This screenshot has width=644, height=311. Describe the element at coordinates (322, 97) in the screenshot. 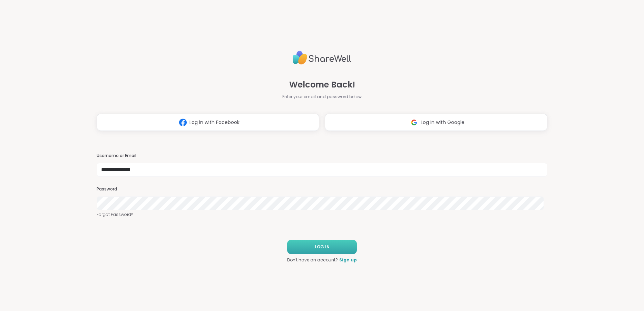

I see `span: Enter your email and password below` at that location.